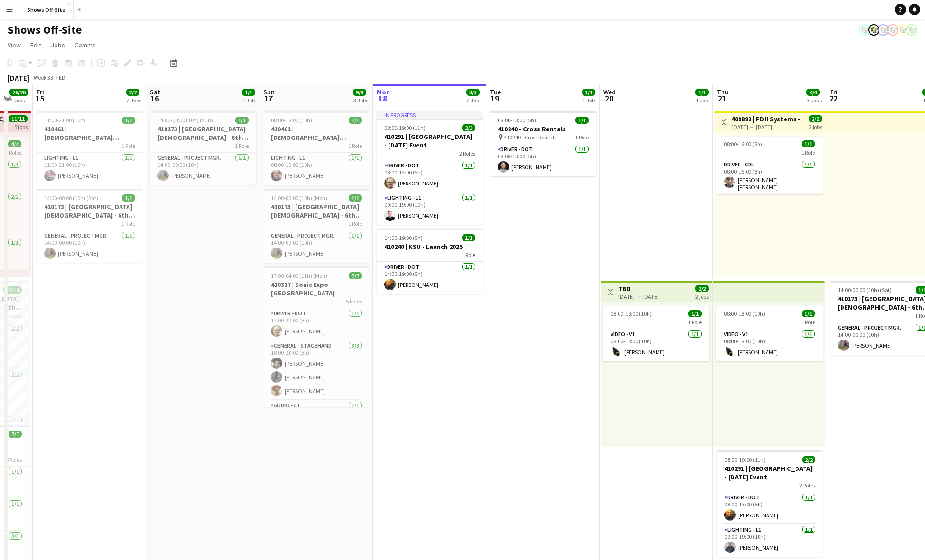  I want to click on div: 5 jobs, so click(21, 126).